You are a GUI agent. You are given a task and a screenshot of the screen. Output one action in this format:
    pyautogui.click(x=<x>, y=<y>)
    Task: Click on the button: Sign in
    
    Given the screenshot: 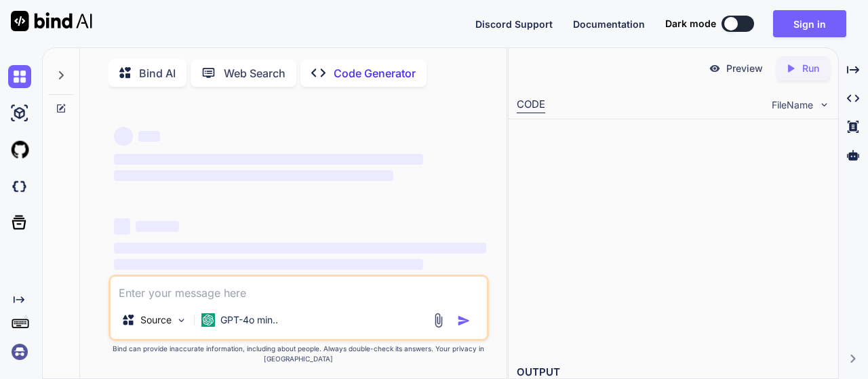 What is the action you would take?
    pyautogui.click(x=810, y=24)
    